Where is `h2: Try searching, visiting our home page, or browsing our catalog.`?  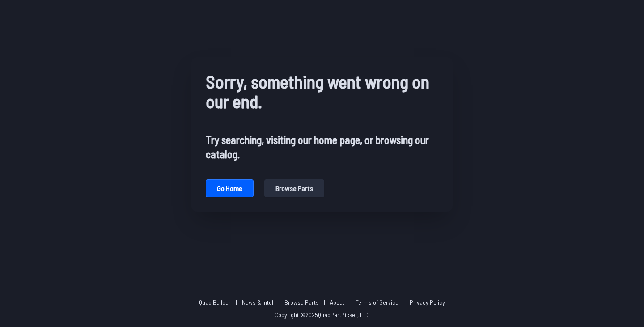
h2: Try searching, visiting our home page, or browsing our catalog. is located at coordinates (322, 147).